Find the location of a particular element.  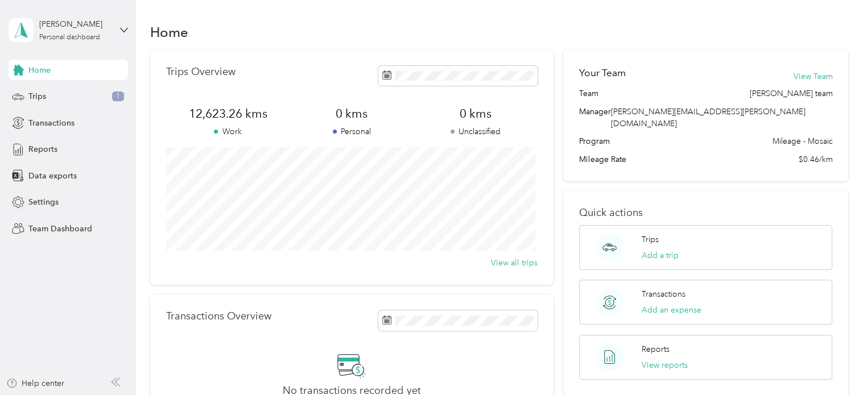

span: 1 is located at coordinates (118, 97).